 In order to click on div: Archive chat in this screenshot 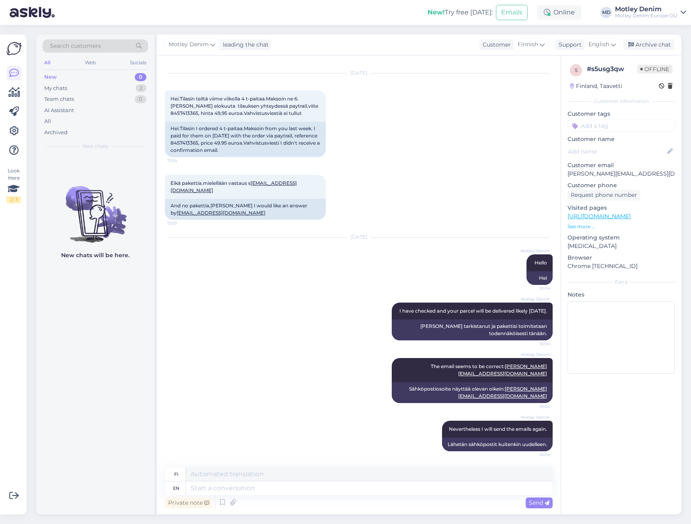, I will do `click(648, 45)`.